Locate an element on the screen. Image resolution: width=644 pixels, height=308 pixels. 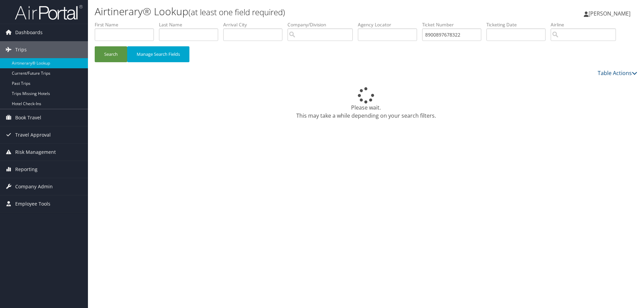
a: Table Actions is located at coordinates (617, 73).